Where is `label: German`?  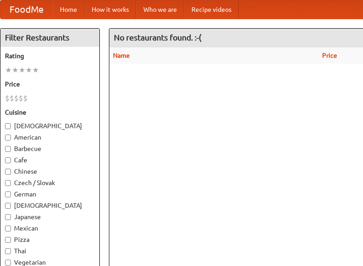
label: German is located at coordinates (50, 194).